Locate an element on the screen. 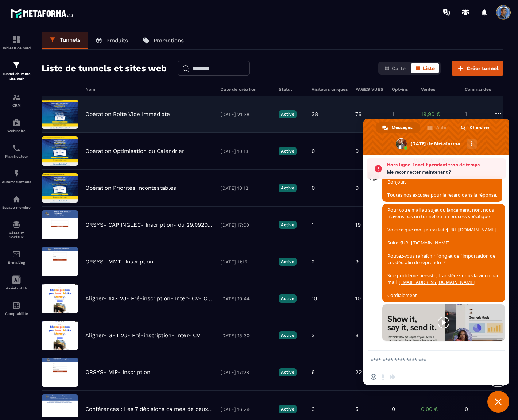 The height and width of the screenshot is (420, 518). a: social-networksocial-networkRéseaux Sociaux is located at coordinates (17, 229).